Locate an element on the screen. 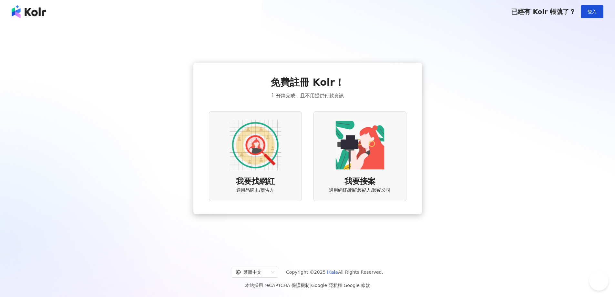 This screenshot has height=297, width=615. img: KOL identity option is located at coordinates (360, 145).